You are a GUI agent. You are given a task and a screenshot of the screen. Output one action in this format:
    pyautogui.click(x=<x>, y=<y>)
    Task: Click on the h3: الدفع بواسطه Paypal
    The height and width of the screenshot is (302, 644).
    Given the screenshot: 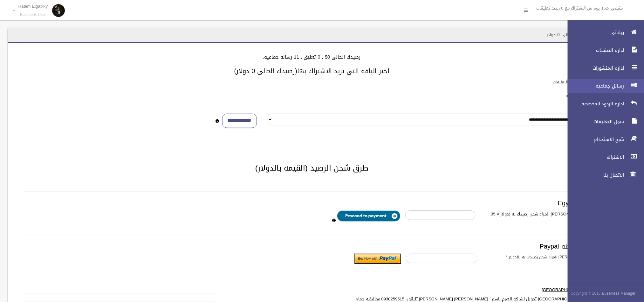 What is the action you would take?
    pyautogui.click(x=312, y=246)
    